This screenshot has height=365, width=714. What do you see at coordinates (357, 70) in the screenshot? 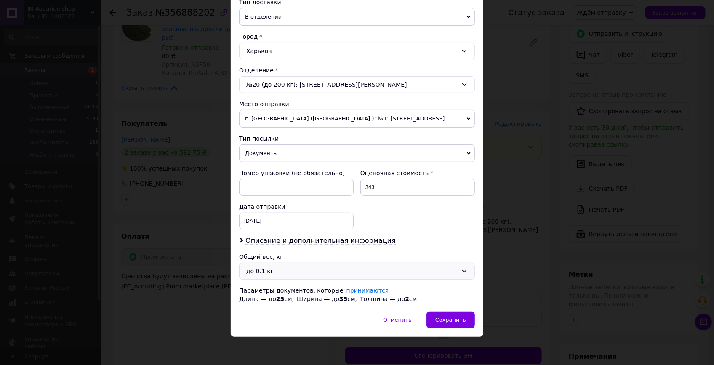
I see `div: Отделение` at bounding box center [357, 70].